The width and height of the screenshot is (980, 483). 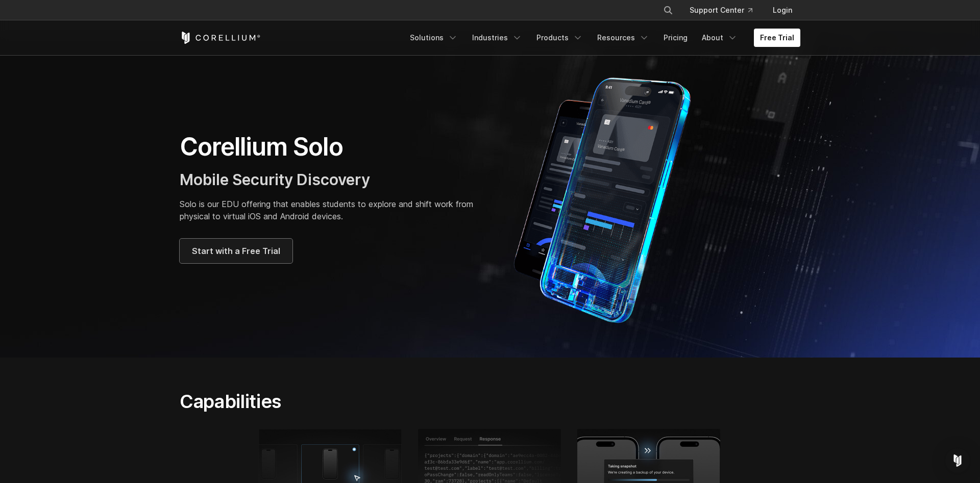 I want to click on img: Corellium Solo for mobile app security solutions, so click(x=610, y=198).